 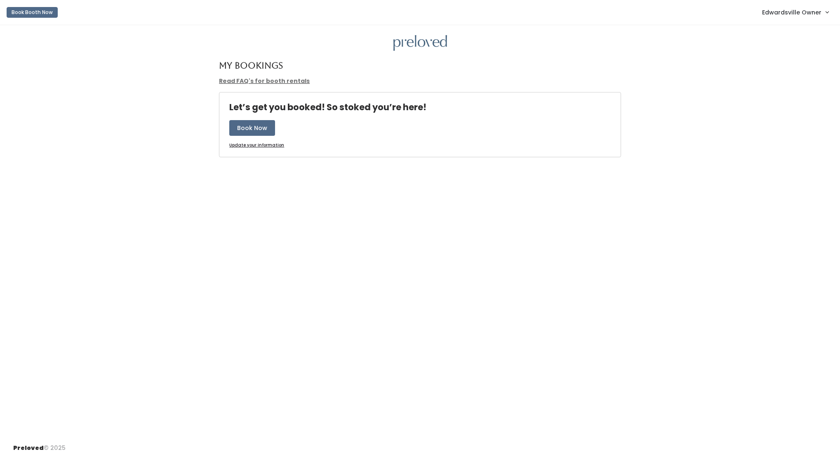 I want to click on a: Edwardsville Owner, so click(x=795, y=12).